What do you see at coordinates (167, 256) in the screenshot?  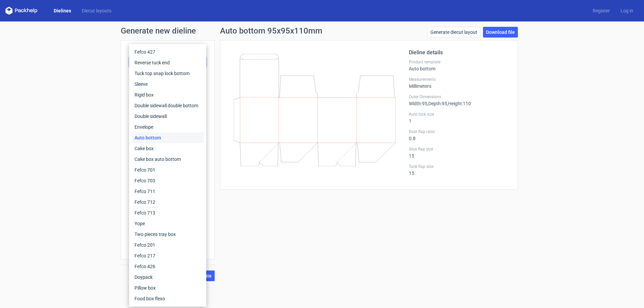 I see `div: Fefco 217` at bounding box center [167, 256].